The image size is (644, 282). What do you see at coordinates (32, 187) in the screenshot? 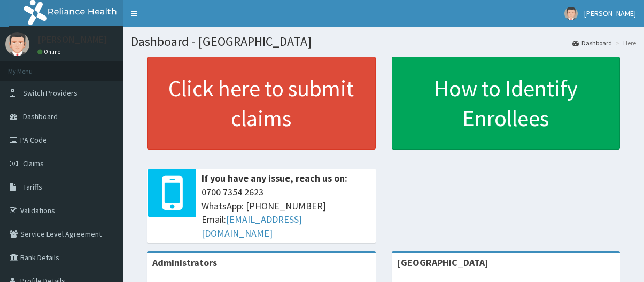
I see `span: Tariffs` at bounding box center [32, 187].